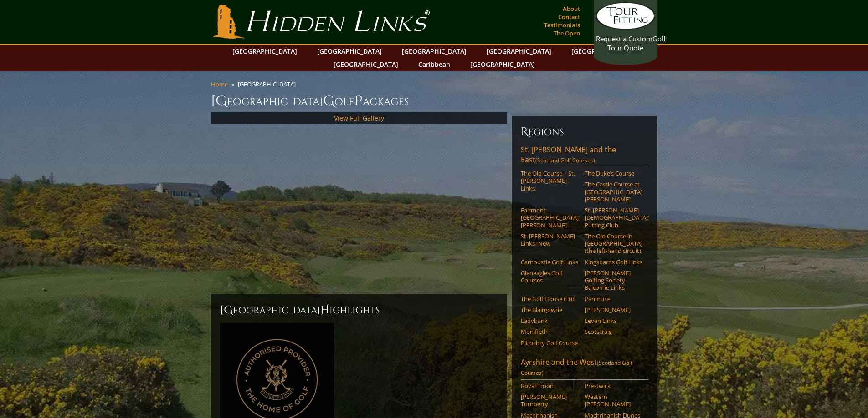  What do you see at coordinates (567, 33) in the screenshot?
I see `a: The Open` at bounding box center [567, 33].